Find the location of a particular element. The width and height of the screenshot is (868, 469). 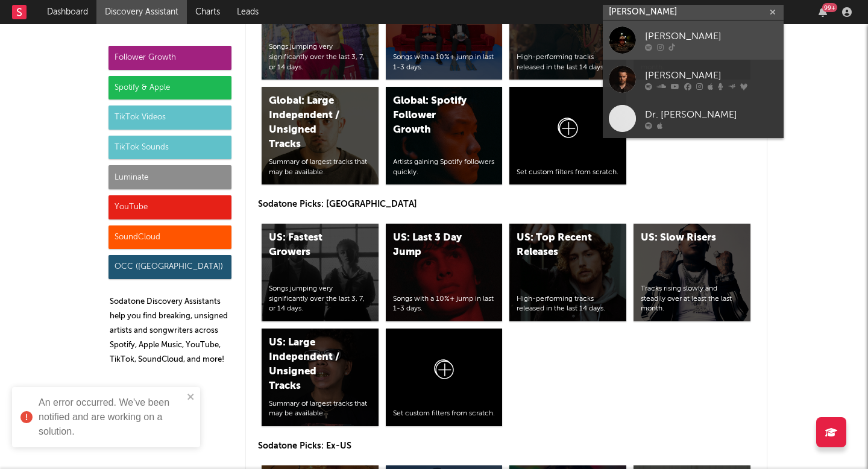

p: Sodatone Discovery Assistants help you find breaking, unsigned artists and songwriters across Spo... is located at coordinates (171, 331).